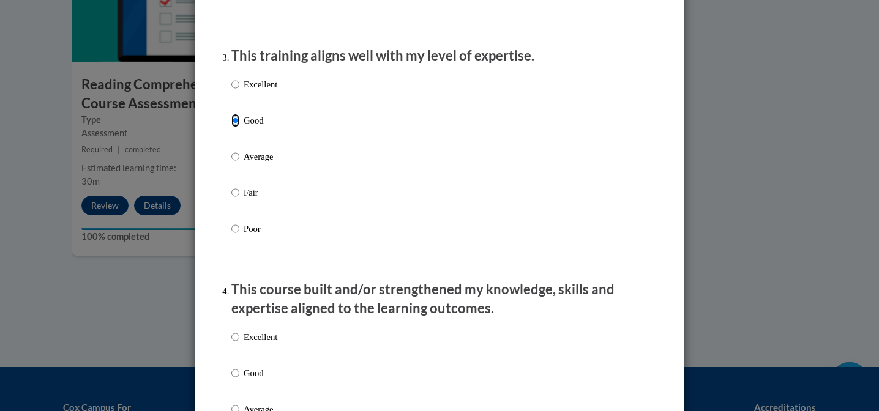 This screenshot has width=879, height=411. What do you see at coordinates (235, 157) in the screenshot?
I see `input: Average` at bounding box center [235, 157].